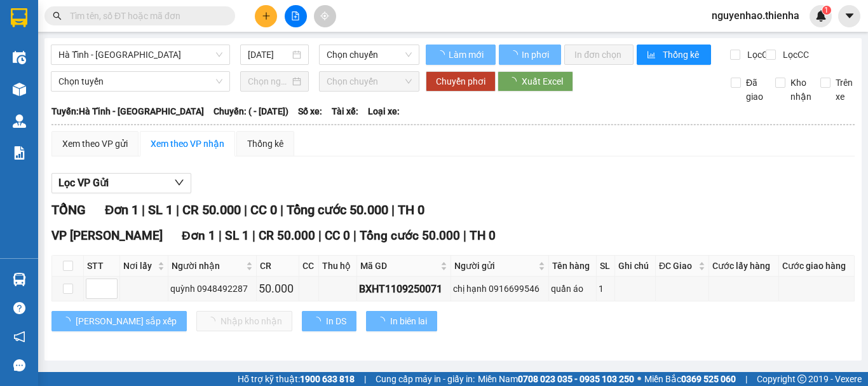 Image resolution: width=868 pixels, height=386 pixels. What do you see at coordinates (266, 16) in the screenshot?
I see `button: plus` at bounding box center [266, 16].